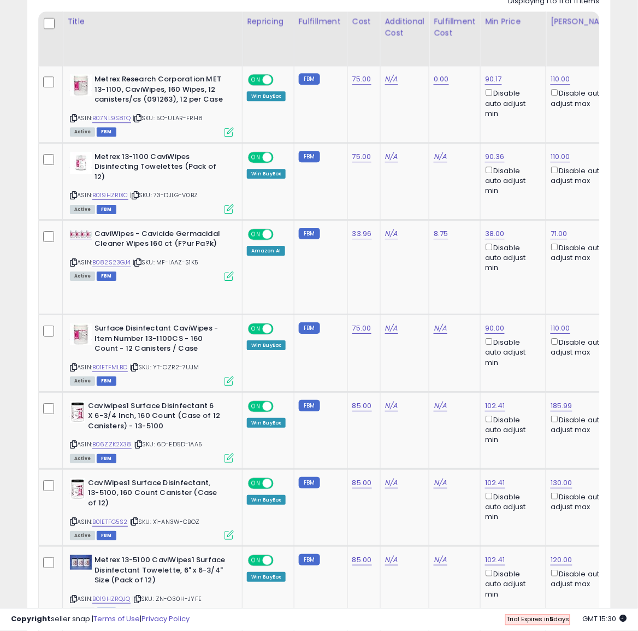 Image resolution: width=638 pixels, height=631 pixels. What do you see at coordinates (164, 367) in the screenshot?
I see `span: | SKU: YT-CZR2-7UJM` at bounding box center [164, 367].